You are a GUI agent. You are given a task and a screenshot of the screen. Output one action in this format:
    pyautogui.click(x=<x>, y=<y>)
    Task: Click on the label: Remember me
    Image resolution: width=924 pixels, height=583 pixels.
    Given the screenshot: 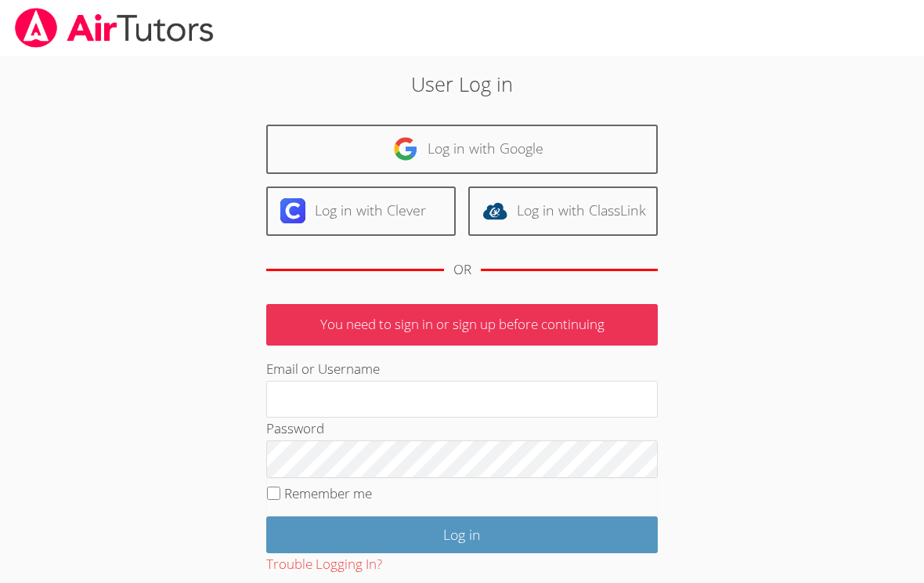 What is the action you would take?
    pyautogui.click(x=328, y=493)
    